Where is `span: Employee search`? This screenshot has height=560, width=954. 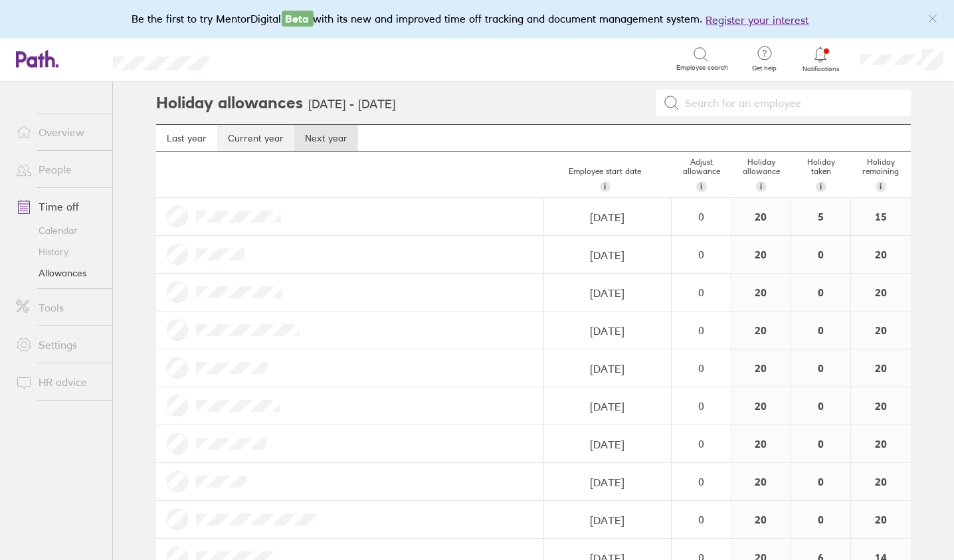 span: Employee search is located at coordinates (702, 67).